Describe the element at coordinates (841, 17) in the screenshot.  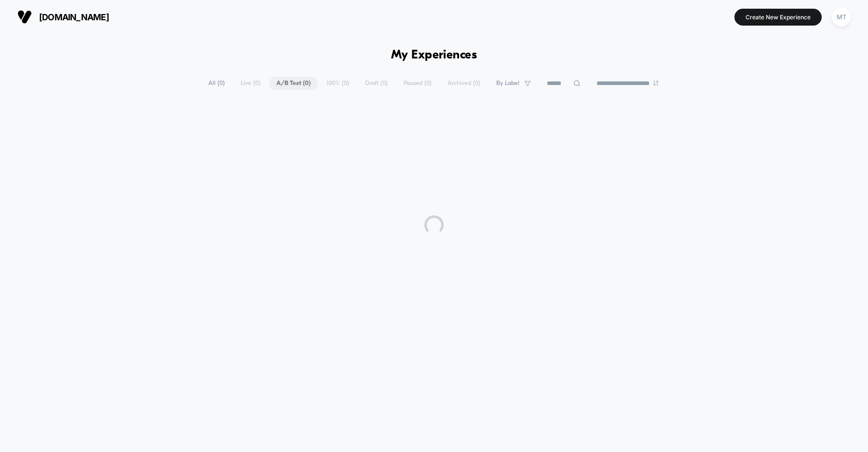
I see `div: MT` at that location.